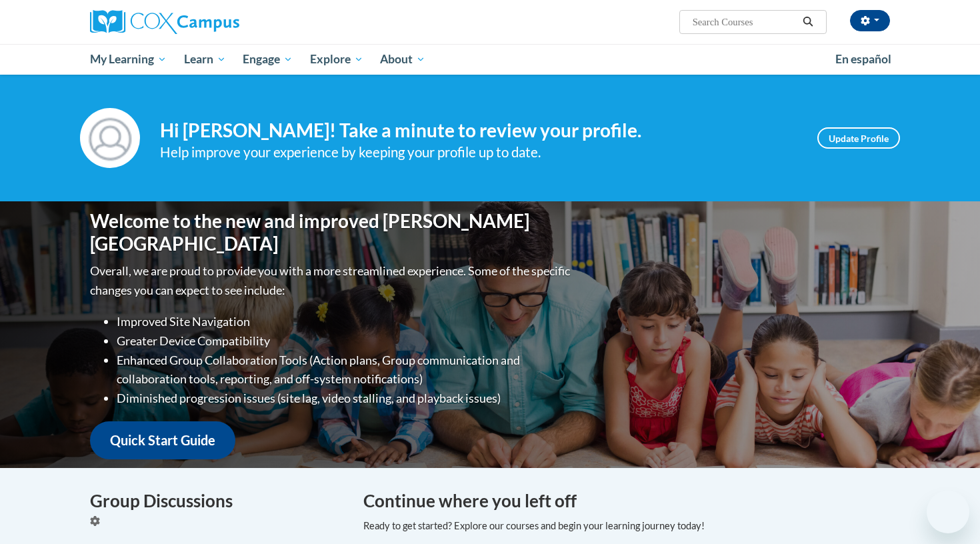 The height and width of the screenshot is (544, 980). Describe the element at coordinates (490, 59) in the screenshot. I see `div: Main menu` at that location.